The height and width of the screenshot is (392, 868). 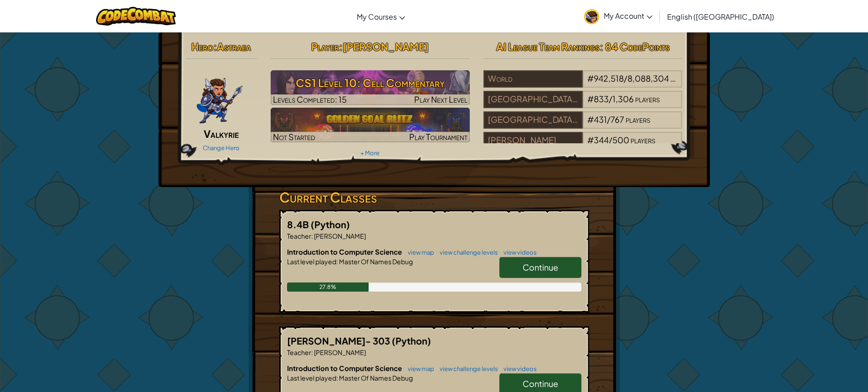 I want to click on span: Valkyrie, so click(x=221, y=133).